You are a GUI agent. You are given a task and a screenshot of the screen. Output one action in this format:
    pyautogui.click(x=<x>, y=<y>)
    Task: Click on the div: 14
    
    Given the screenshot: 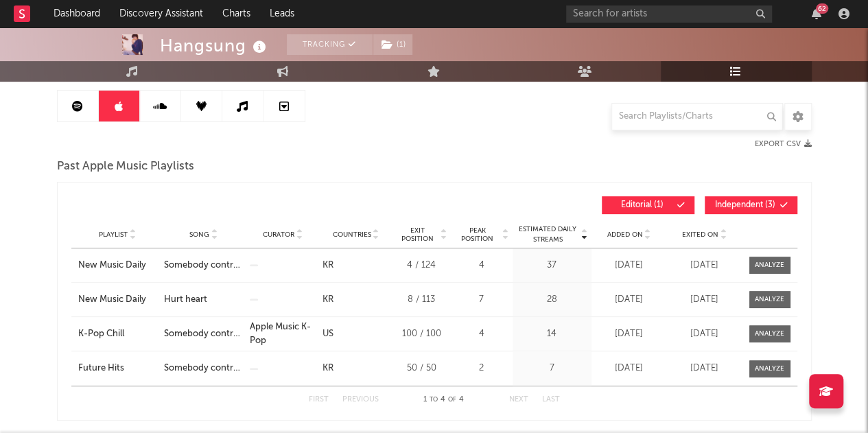 What is the action you would take?
    pyautogui.click(x=552, y=335)
    